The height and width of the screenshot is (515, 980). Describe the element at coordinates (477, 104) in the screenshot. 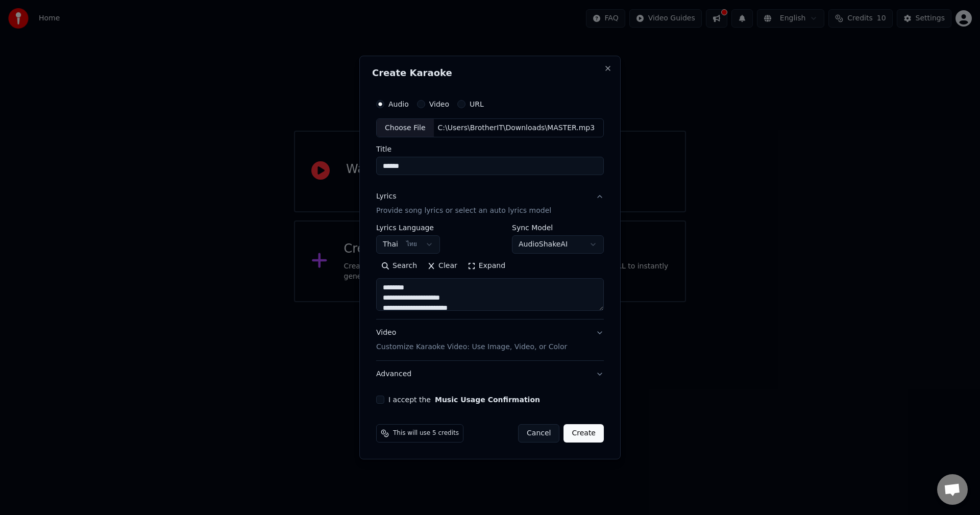

I see `label: URL` at that location.